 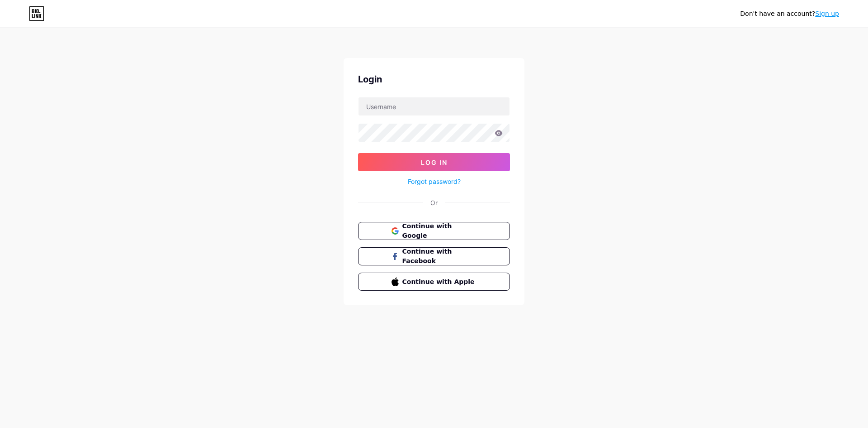 What do you see at coordinates (434, 106) in the screenshot?
I see `input: Username` at bounding box center [434, 106].